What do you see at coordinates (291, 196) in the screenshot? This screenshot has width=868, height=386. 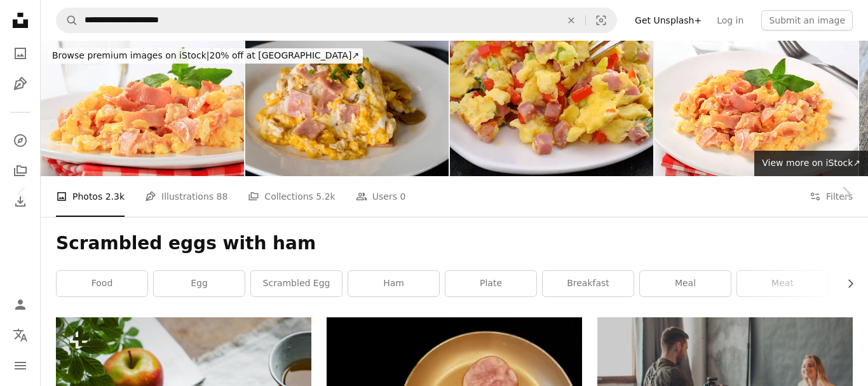 I see `a: Collections 5.2k` at bounding box center [291, 196].